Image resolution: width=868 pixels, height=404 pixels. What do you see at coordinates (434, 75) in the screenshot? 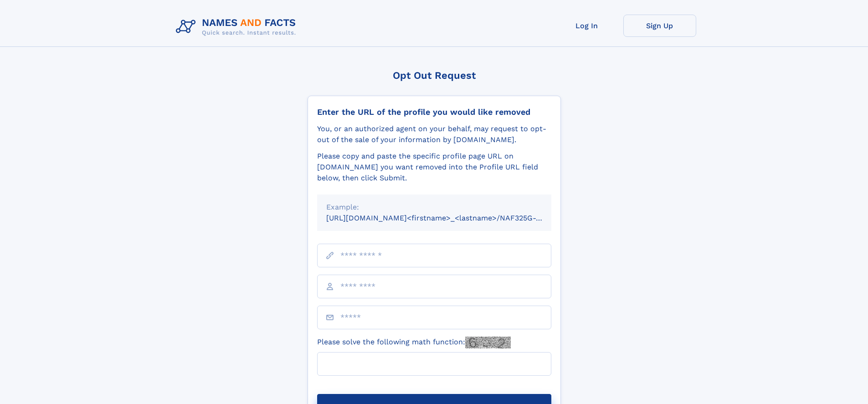
I see `div: Opt Out Request` at bounding box center [434, 75].